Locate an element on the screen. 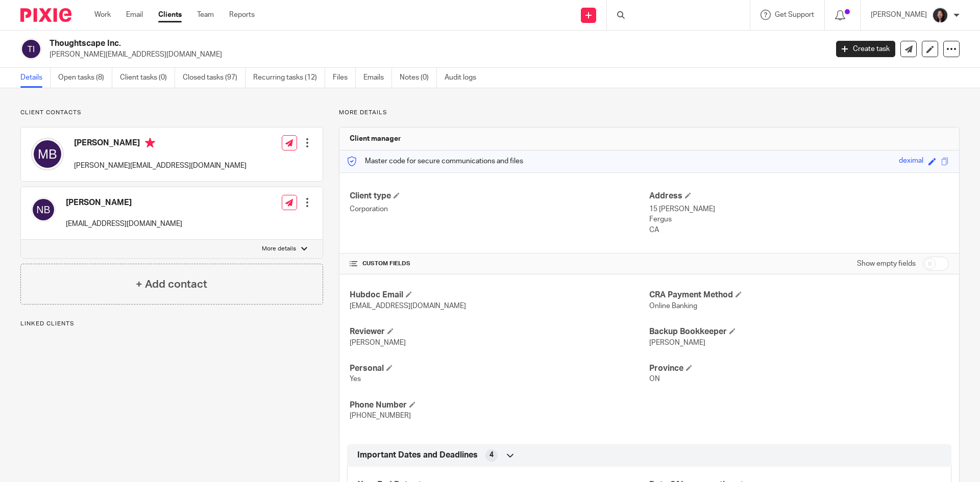  span: Edit Reviewer is located at coordinates (391, 331).